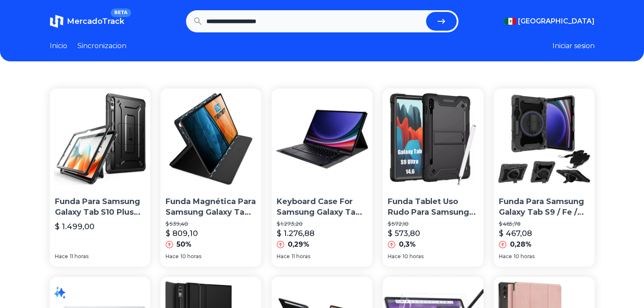 This screenshot has width=644, height=308. What do you see at coordinates (544, 224) in the screenshot?
I see `p: $ 465,78` at bounding box center [544, 224].